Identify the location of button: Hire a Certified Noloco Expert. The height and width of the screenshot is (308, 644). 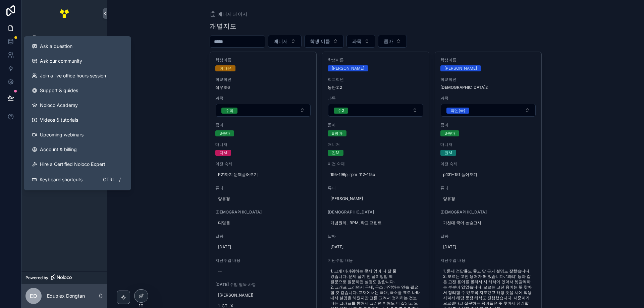
(78, 164).